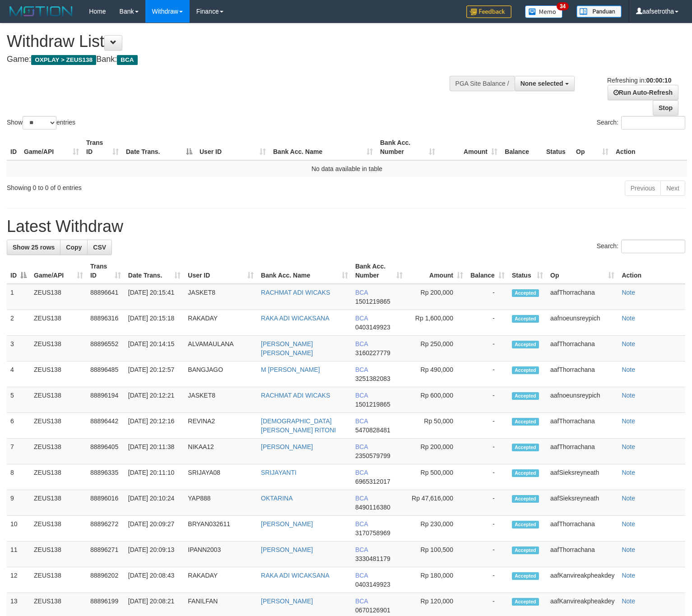 The image size is (692, 616). Describe the element at coordinates (51, 147) in the screenshot. I see `th: Game/API: activate to sort column ascending` at that location.